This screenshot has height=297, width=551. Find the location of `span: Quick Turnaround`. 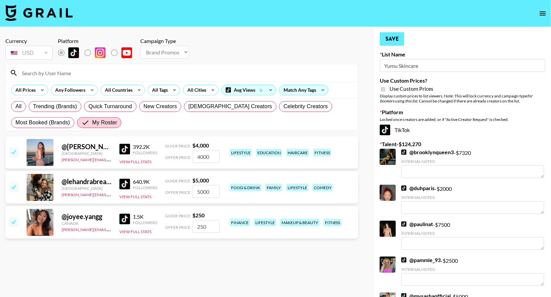

span: Quick Turnaround is located at coordinates (110, 107).